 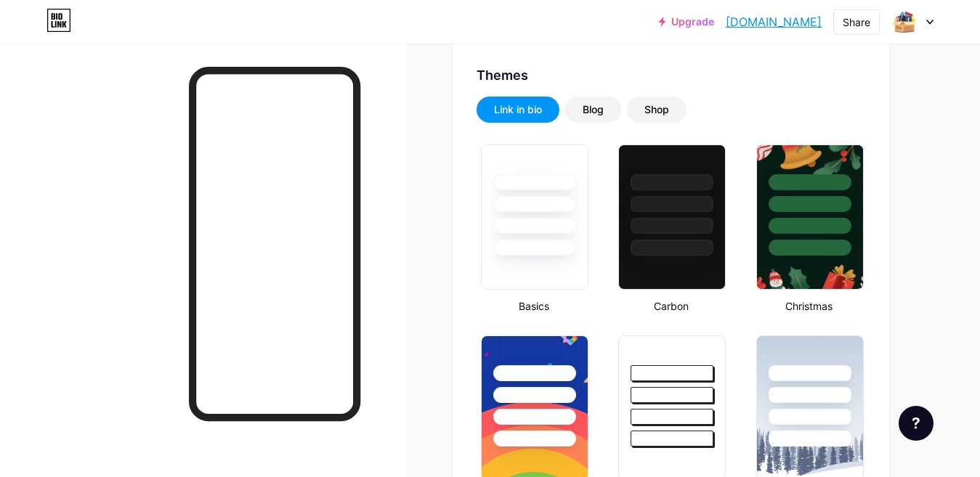 I want to click on div: Link in bio, so click(x=518, y=110).